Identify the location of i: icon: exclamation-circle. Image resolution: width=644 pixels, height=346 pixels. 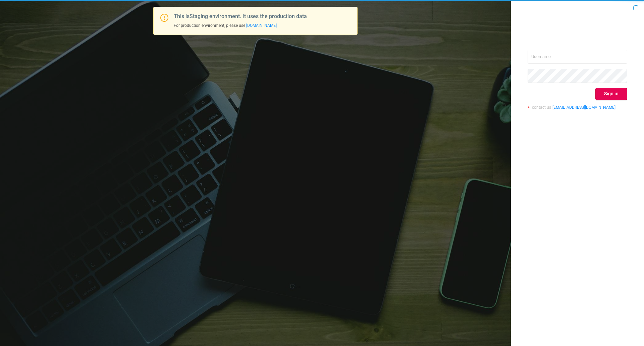
(164, 18).